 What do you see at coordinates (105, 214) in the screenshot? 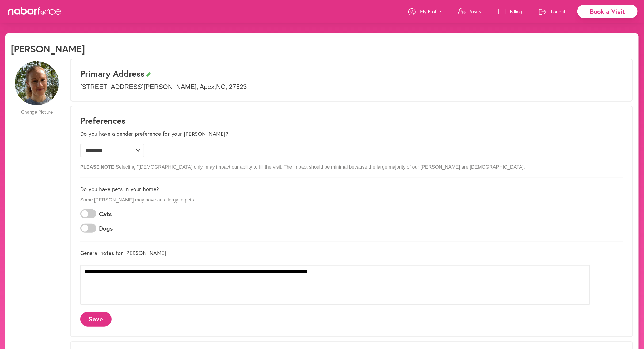
I see `label: Cats` at bounding box center [105, 214].